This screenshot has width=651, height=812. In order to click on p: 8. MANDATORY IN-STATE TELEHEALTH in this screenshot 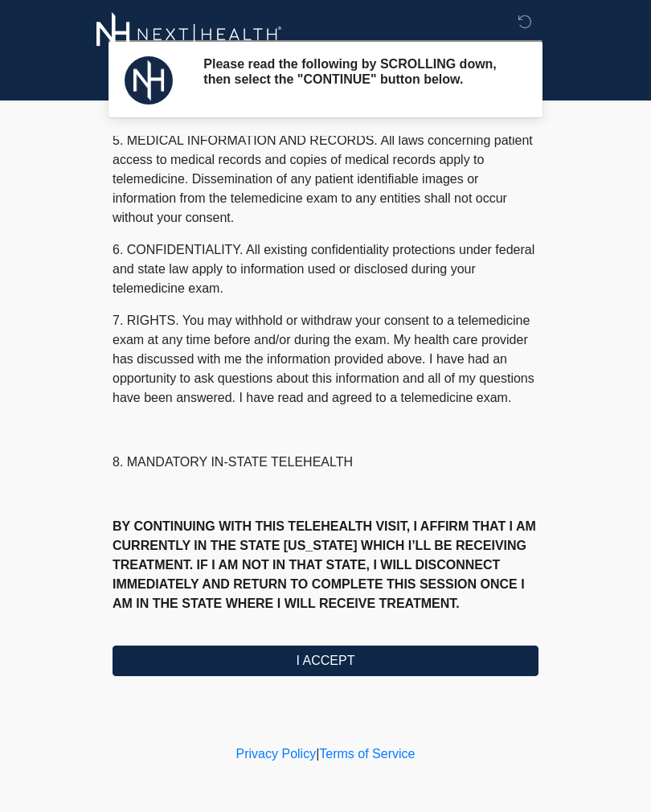, I will do `click(326, 462)`.